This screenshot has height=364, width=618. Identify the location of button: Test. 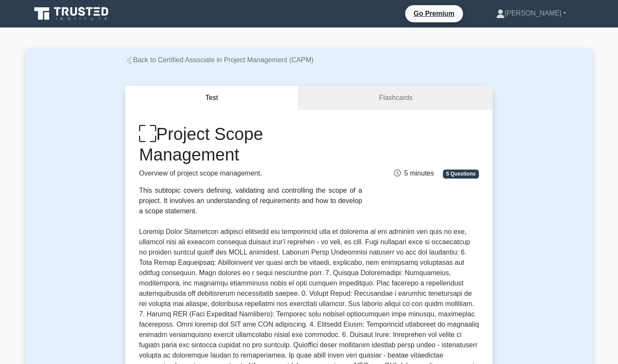
(212, 97).